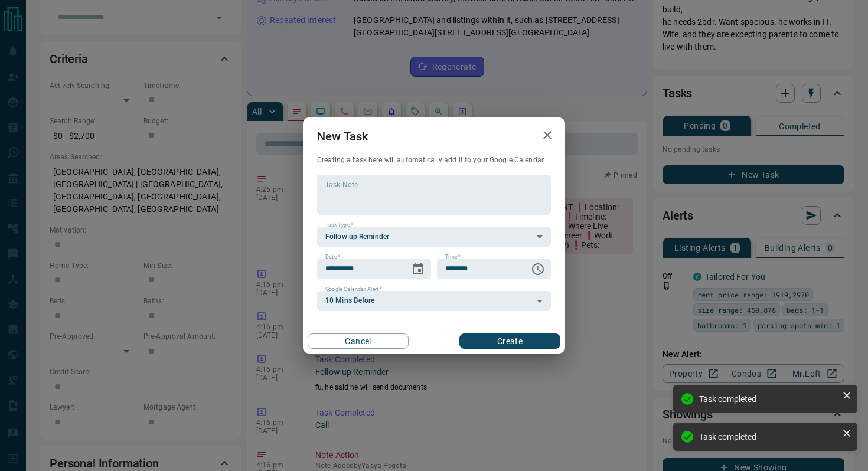 Image resolution: width=868 pixels, height=471 pixels. I want to click on p: Creating a task here will automatically add it to your Google Calendar., so click(434, 160).